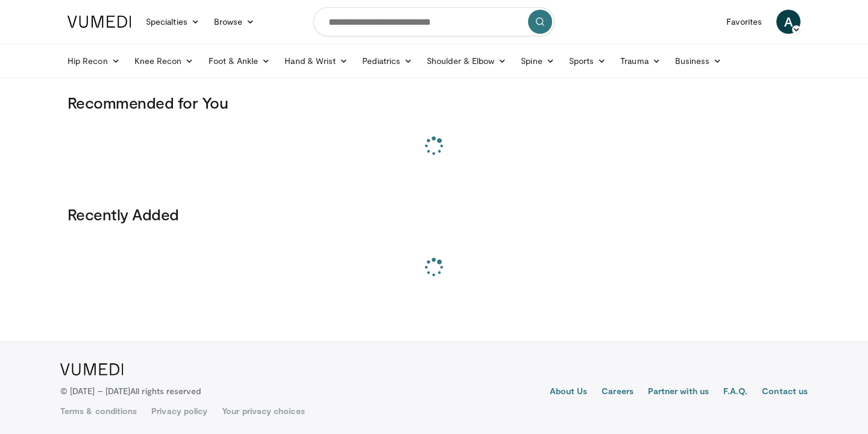  I want to click on a: Favorites, so click(744, 22).